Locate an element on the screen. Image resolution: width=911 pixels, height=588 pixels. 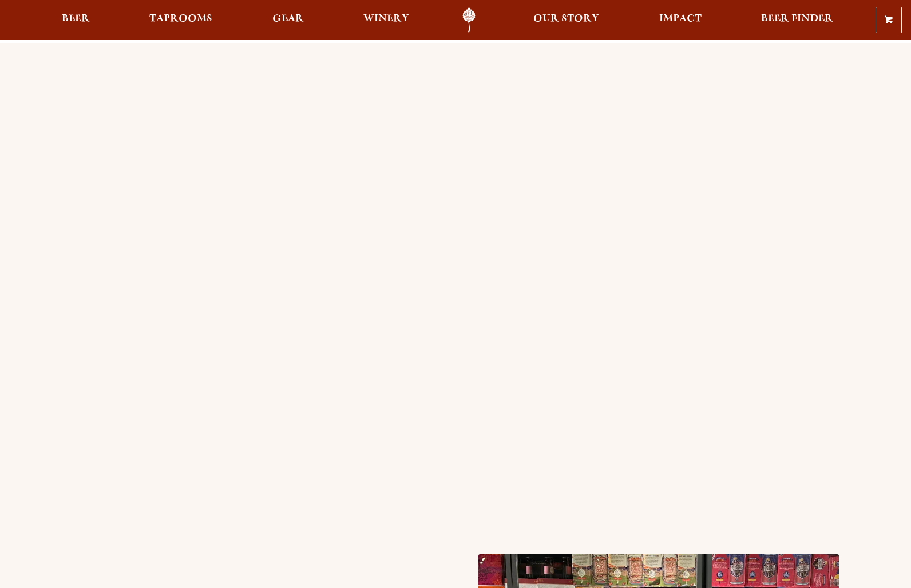
a: Beer is located at coordinates (76, 20).